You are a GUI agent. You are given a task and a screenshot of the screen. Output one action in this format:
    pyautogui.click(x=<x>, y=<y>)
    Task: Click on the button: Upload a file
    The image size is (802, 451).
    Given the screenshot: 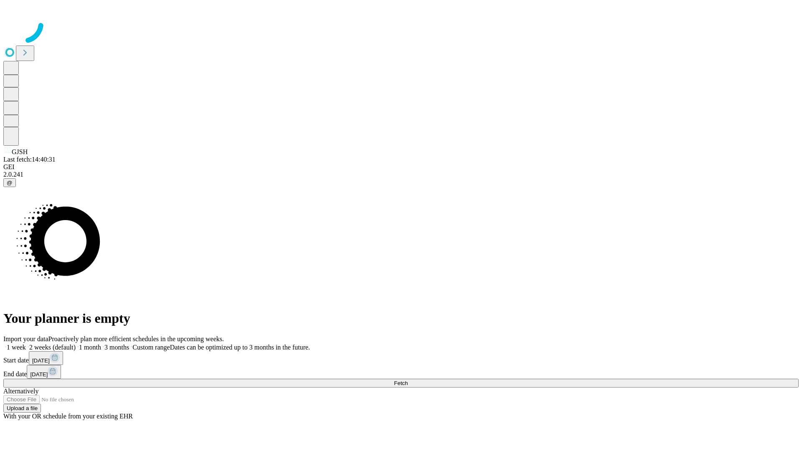 What is the action you would take?
    pyautogui.click(x=22, y=408)
    